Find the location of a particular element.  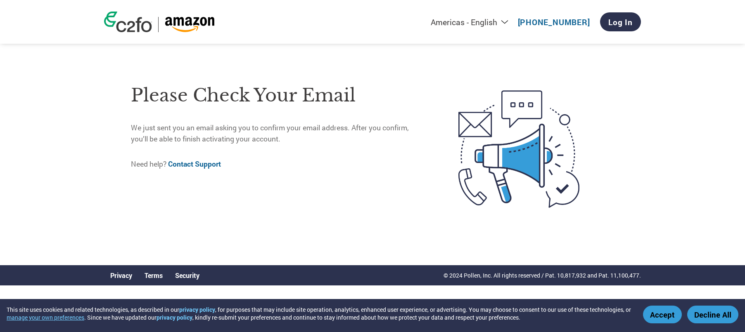

img: c2fo logo is located at coordinates (128, 22).